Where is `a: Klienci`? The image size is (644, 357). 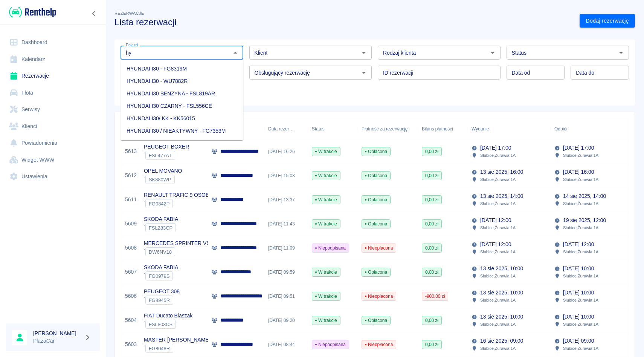
a: Klienci is located at coordinates (53, 127).